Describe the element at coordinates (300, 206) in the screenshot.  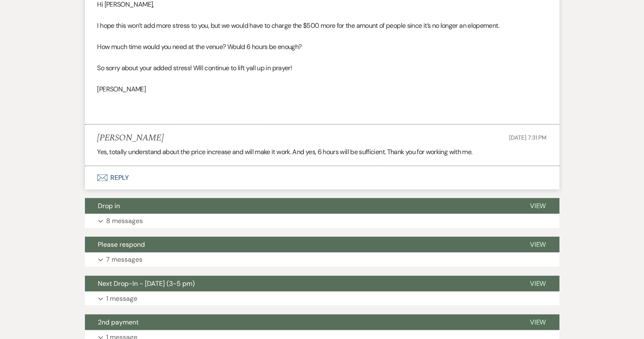
I see `button: Drop in` at that location.